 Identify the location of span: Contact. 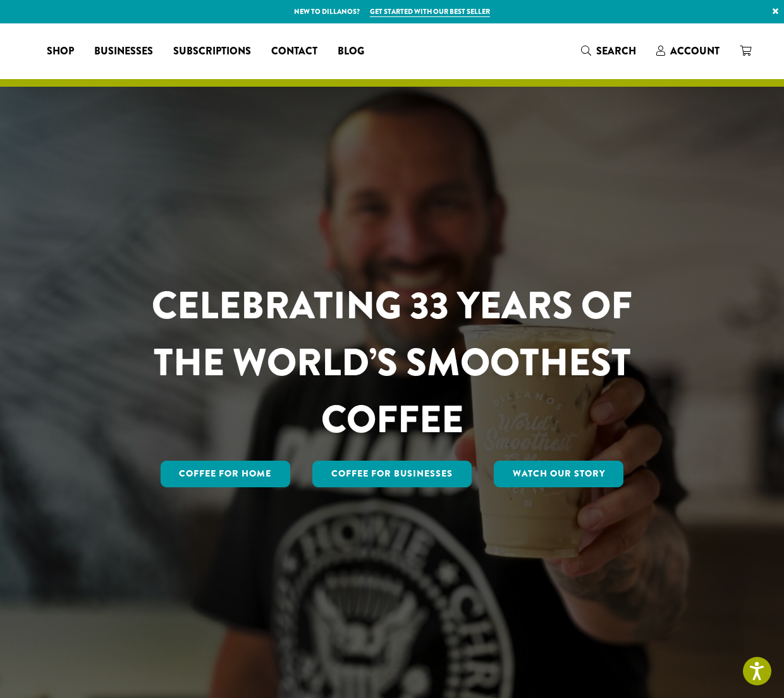
(294, 52).